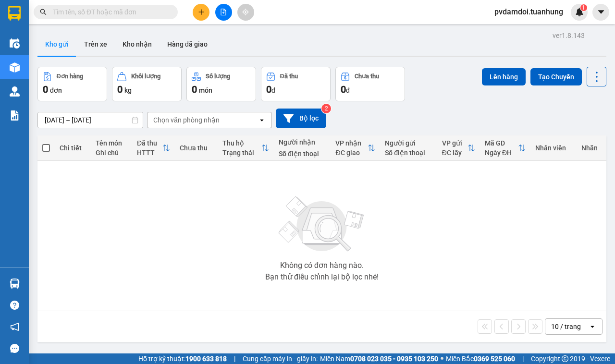  I want to click on img: icon-new-feature, so click(580, 12).